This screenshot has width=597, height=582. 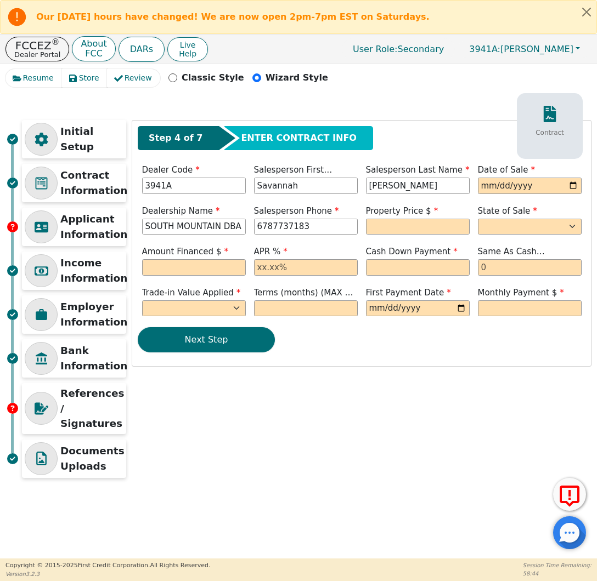 I want to click on a: User Role:Secondary, so click(x=398, y=49).